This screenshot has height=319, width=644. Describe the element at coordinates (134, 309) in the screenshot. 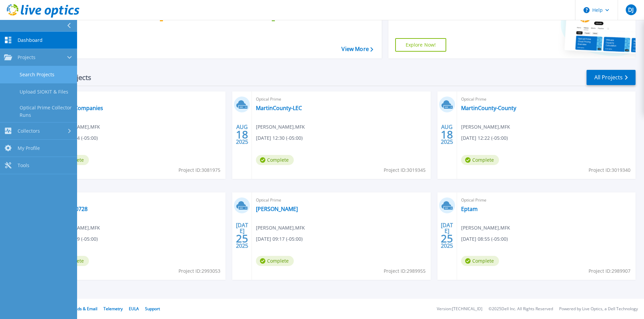

I see `a: EULA` at that location.